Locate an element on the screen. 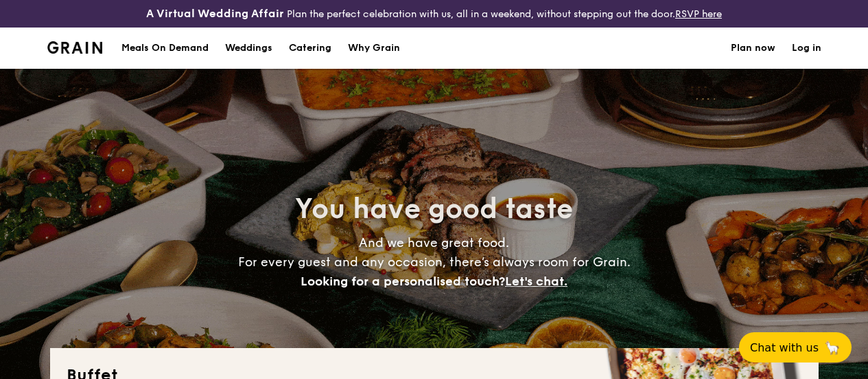 The height and width of the screenshot is (379, 868). a: Log in is located at coordinates (807, 48).